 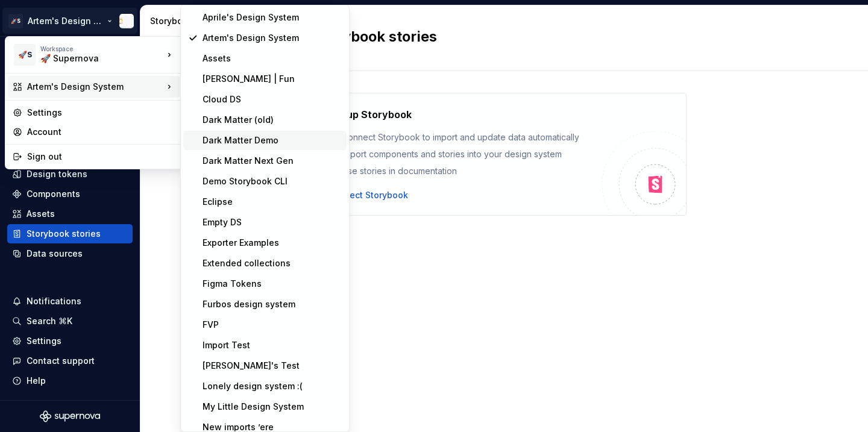 I want to click on div: Dark Matter Next Gen, so click(x=272, y=161).